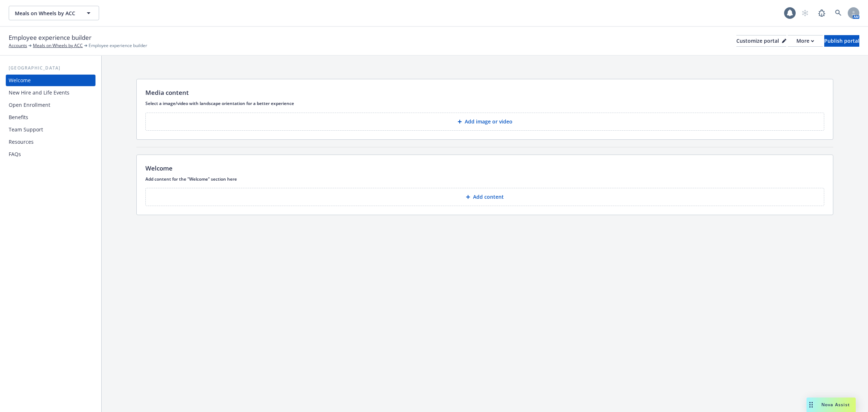  What do you see at coordinates (58, 46) in the screenshot?
I see `a: Meals on Wheels by ACC` at bounding box center [58, 46].